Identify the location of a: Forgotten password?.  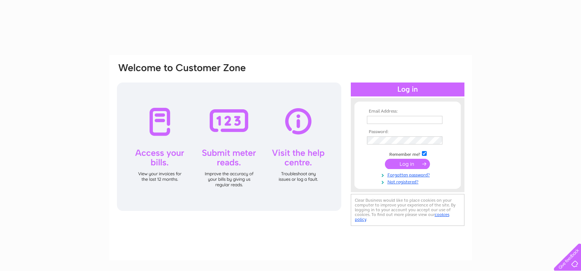
(408, 174).